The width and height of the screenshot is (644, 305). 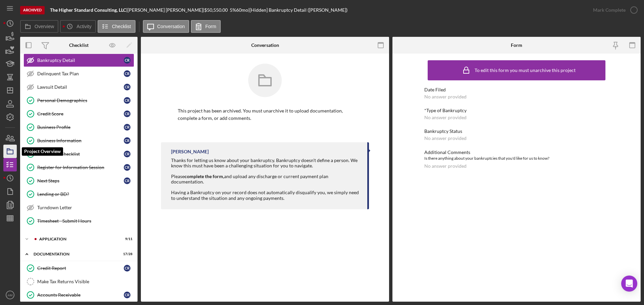 I want to click on a: Delinquent Tax Plancr, so click(x=79, y=74).